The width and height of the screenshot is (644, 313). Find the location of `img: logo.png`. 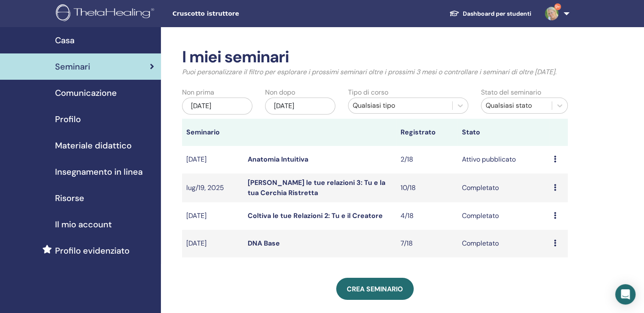

img: logo.png is located at coordinates (106, 13).